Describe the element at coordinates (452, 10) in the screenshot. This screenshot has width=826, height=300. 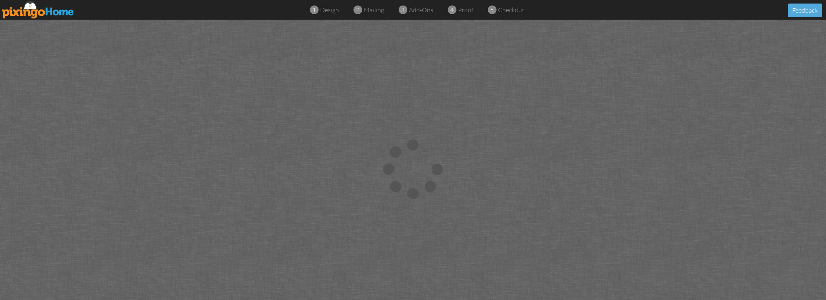
I see `span: 4` at that location.